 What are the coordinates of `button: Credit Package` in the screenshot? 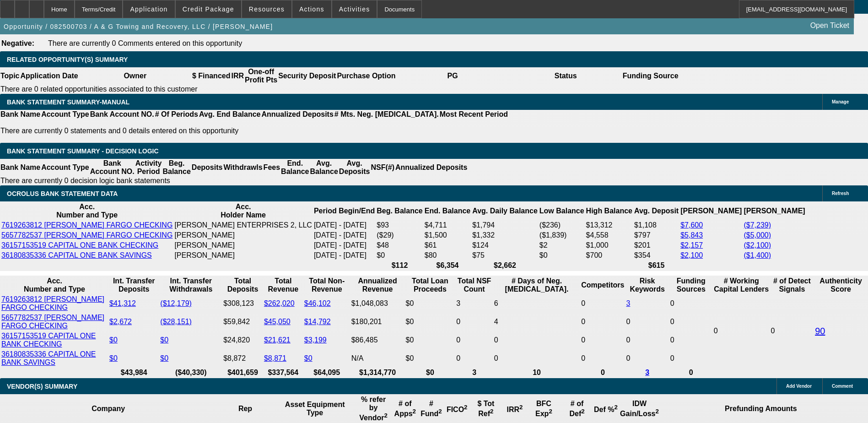 It's located at (208, 9).